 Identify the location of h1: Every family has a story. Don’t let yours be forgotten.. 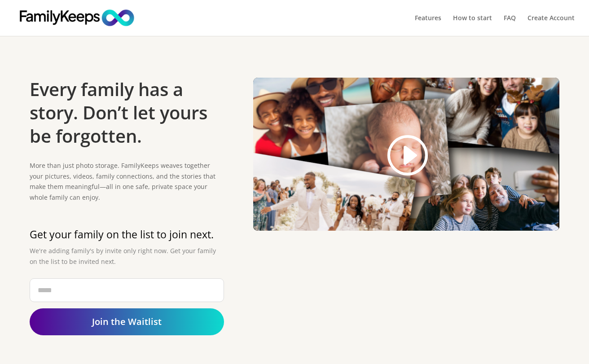
(126, 115).